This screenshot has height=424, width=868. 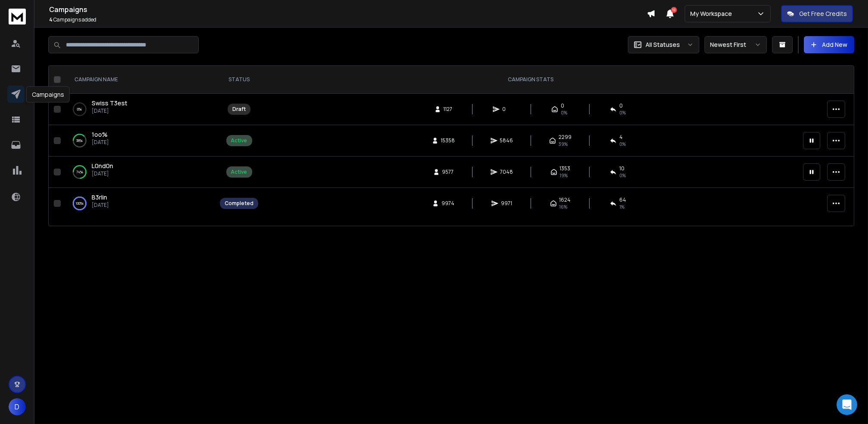 I want to click on p: 100 %, so click(x=79, y=203).